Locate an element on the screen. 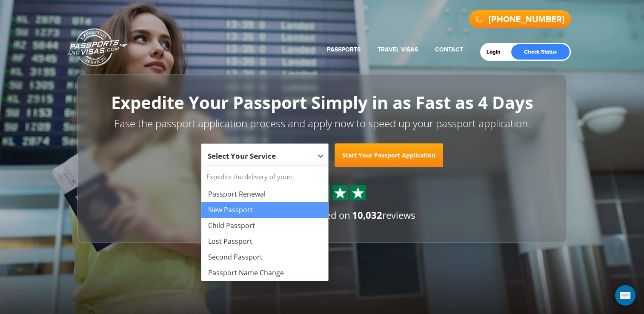 This screenshot has width=644, height=314. a: Start Your Passport Application is located at coordinates (388, 155).